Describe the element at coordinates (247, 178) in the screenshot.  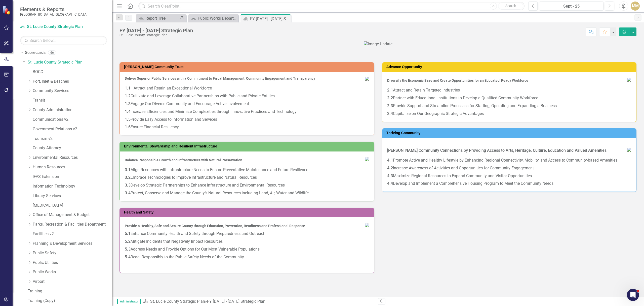
I see `p: Embrace Technologies to Improve Infrastructure and Natural Resources` at that location.